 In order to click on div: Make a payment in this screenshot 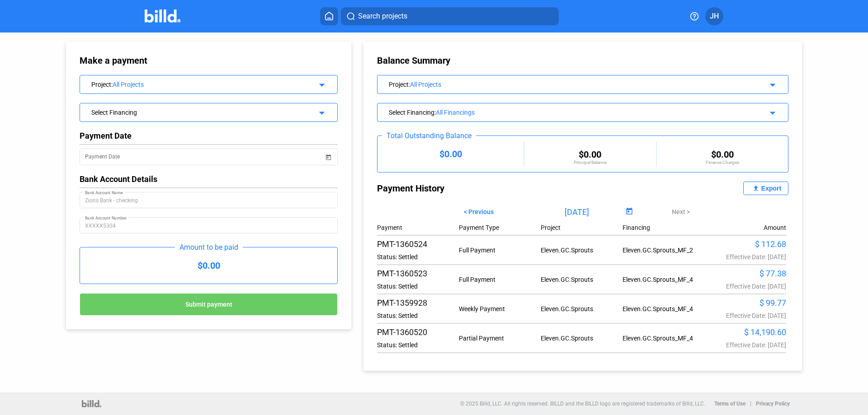, I will do `click(157, 60)`.